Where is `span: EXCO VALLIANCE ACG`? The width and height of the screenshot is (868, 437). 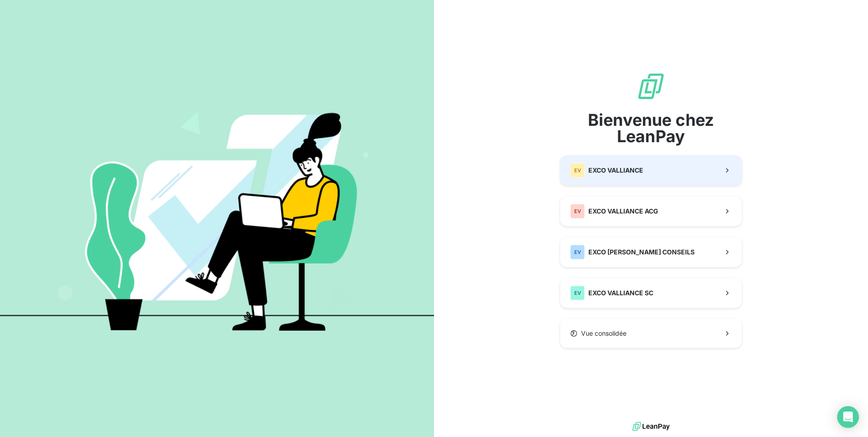
span: EXCO VALLIANCE ACG is located at coordinates (623, 211).